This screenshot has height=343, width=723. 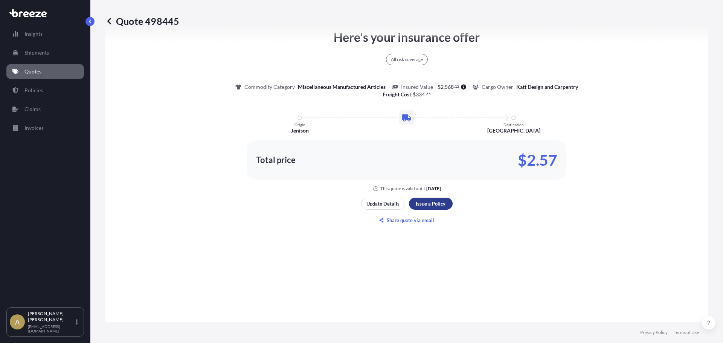 I want to click on span: 334, so click(x=420, y=94).